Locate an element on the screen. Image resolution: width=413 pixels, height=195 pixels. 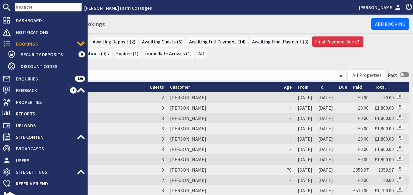
a: Awaiting Final Payment (3) is located at coordinates (280, 42).